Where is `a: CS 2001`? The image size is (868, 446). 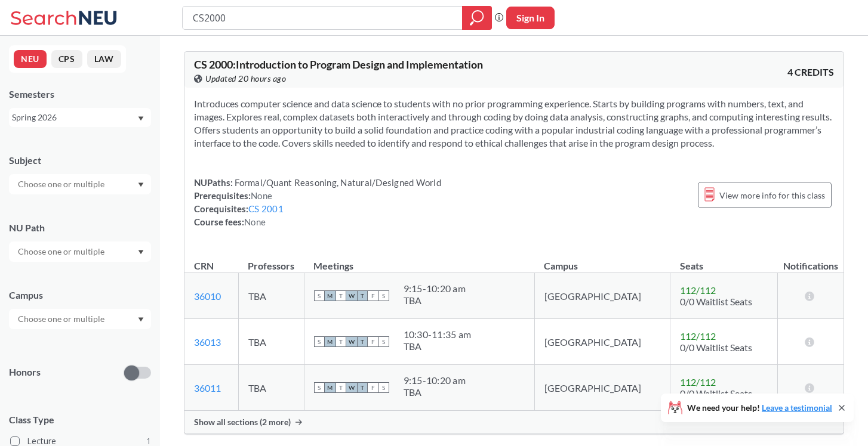 a: CS 2001 is located at coordinates (266, 209).